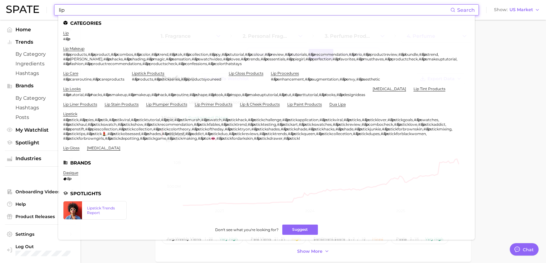 The height and width of the screenshot is (263, 546). Describe the element at coordinates (246, 73) in the screenshot. I see `a: lip gloss products` at that location.